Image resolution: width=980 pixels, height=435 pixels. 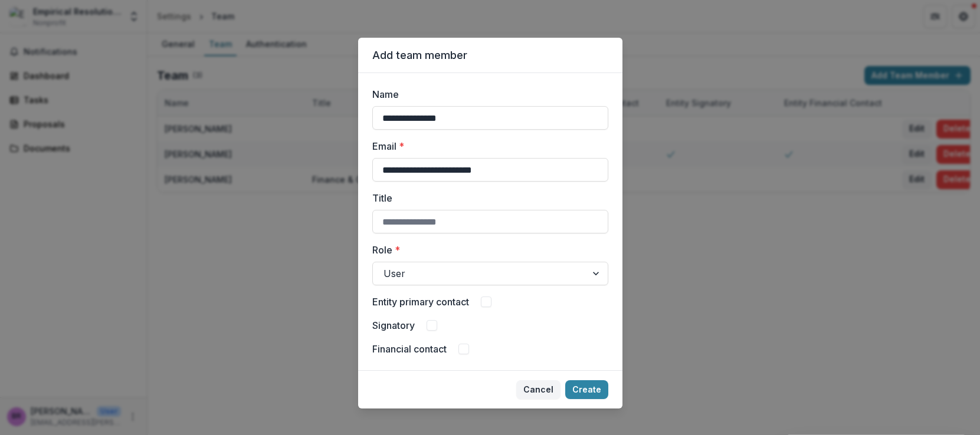 I want to click on button: Cancel, so click(x=538, y=390).